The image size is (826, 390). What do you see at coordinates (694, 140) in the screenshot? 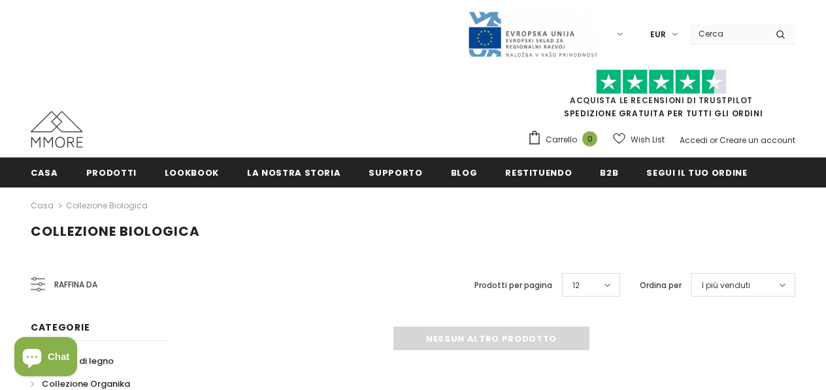
I see `a: Accedi` at bounding box center [694, 140].